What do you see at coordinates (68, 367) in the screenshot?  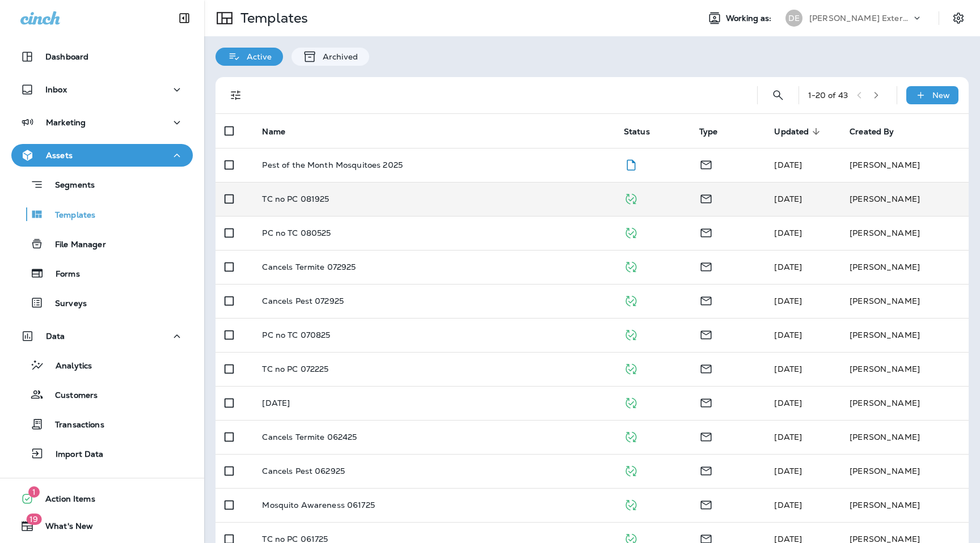 I see `p: Analytics` at bounding box center [68, 367].